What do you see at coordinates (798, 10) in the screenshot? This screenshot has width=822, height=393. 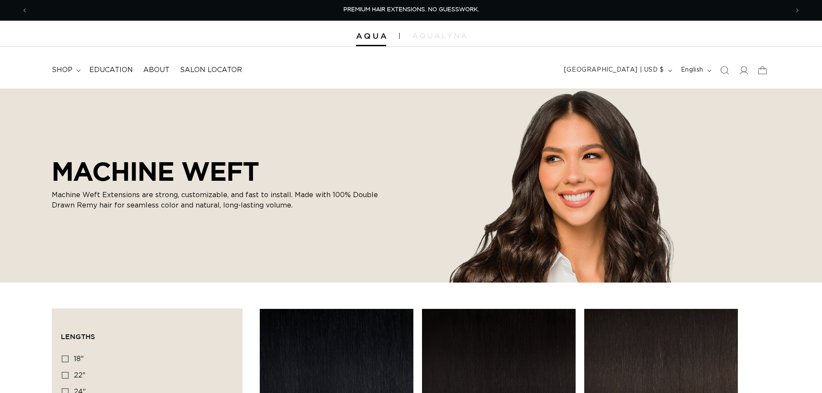 I see `button: Next announcement` at bounding box center [798, 10].